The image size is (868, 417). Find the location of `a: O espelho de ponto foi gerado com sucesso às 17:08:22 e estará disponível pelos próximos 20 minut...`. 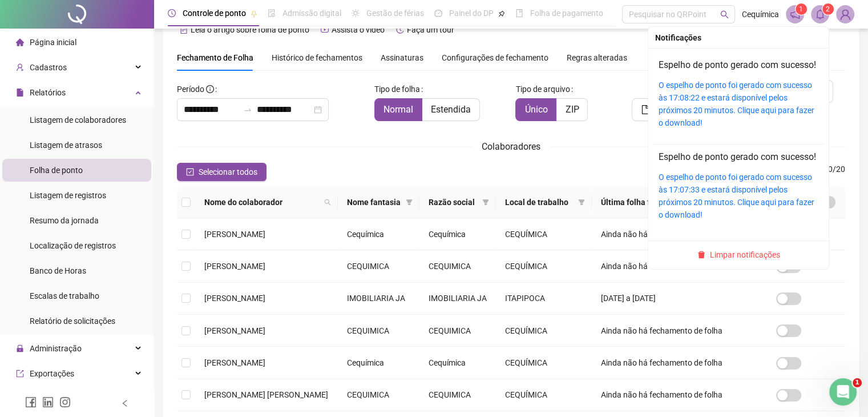

a: O espelho de ponto foi gerado com sucesso às 17:08:22 e estará disponível pelos próximos 20 minut... is located at coordinates (737, 104).